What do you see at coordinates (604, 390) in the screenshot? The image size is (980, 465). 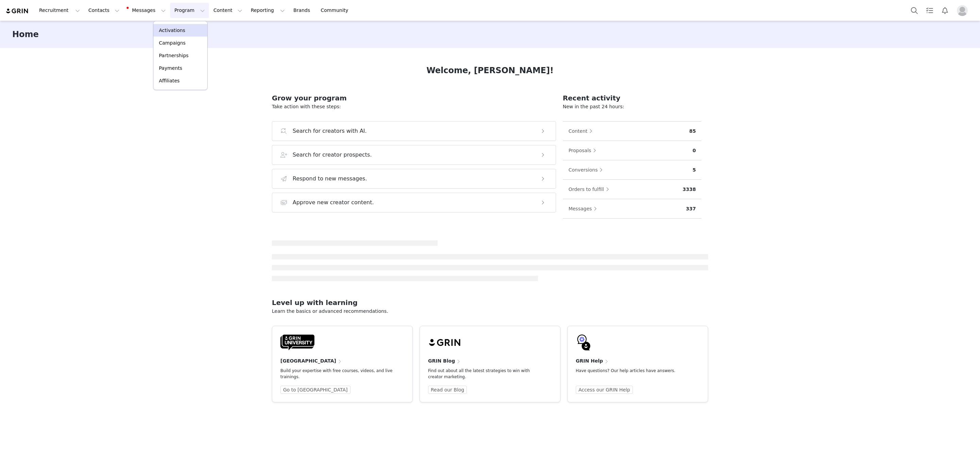 I see `a: Access our GRIN Help` at bounding box center [604, 390].